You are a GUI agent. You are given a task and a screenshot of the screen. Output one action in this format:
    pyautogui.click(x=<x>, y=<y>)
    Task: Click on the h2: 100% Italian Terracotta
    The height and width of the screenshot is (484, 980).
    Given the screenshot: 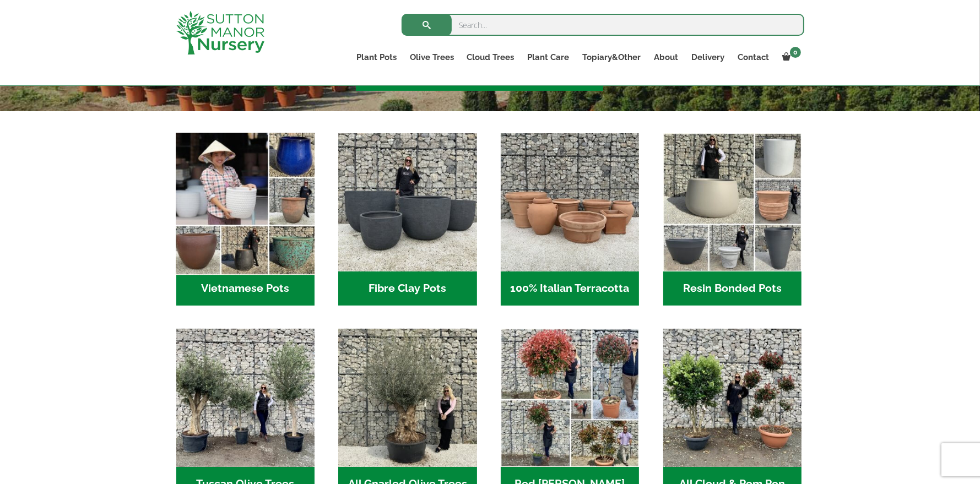 What is the action you would take?
    pyautogui.click(x=569, y=289)
    